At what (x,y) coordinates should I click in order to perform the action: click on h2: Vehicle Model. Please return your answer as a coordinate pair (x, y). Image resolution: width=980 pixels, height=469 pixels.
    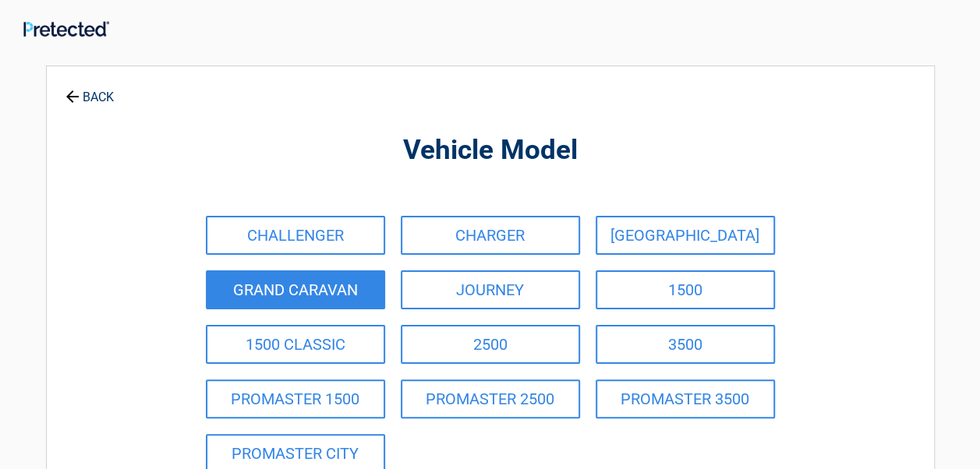
    Looking at the image, I should click on (491, 151).